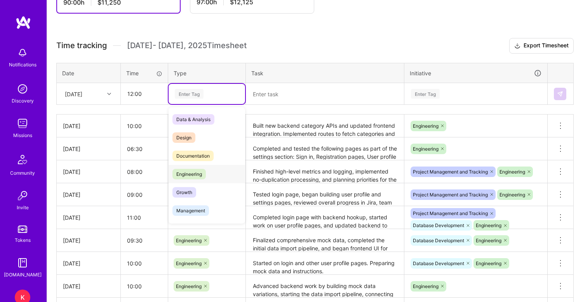 The width and height of the screenshot is (583, 302). Describe the element at coordinates (23, 23) in the screenshot. I see `img: logo` at that location.